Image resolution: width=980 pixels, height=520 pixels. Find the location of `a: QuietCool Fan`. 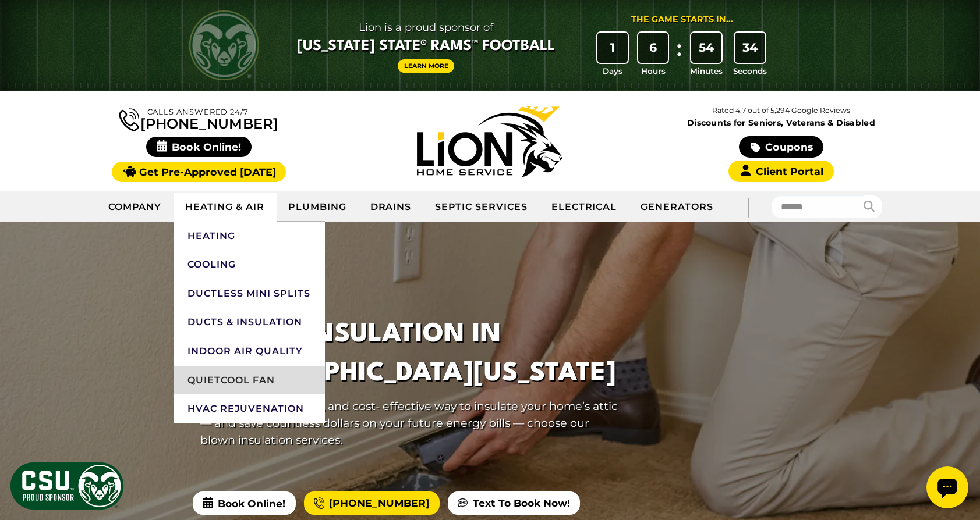

a: QuietCool Fan is located at coordinates (249, 381).